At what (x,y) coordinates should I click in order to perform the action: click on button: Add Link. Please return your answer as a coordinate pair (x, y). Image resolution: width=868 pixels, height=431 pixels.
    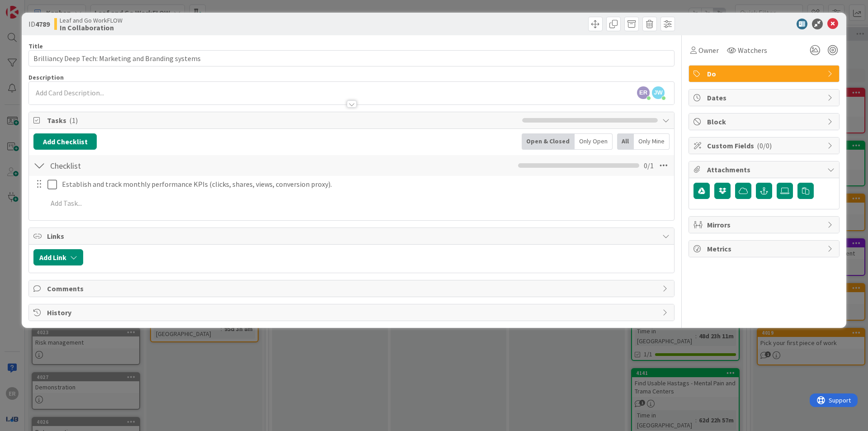
    Looking at the image, I should click on (58, 257).